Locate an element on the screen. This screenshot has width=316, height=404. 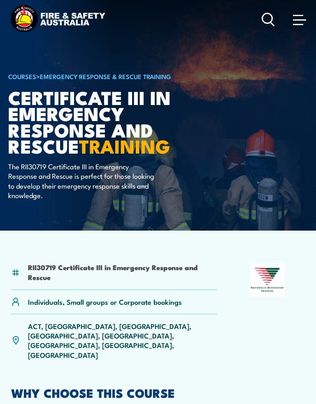
a: COURSES is located at coordinates (22, 76).